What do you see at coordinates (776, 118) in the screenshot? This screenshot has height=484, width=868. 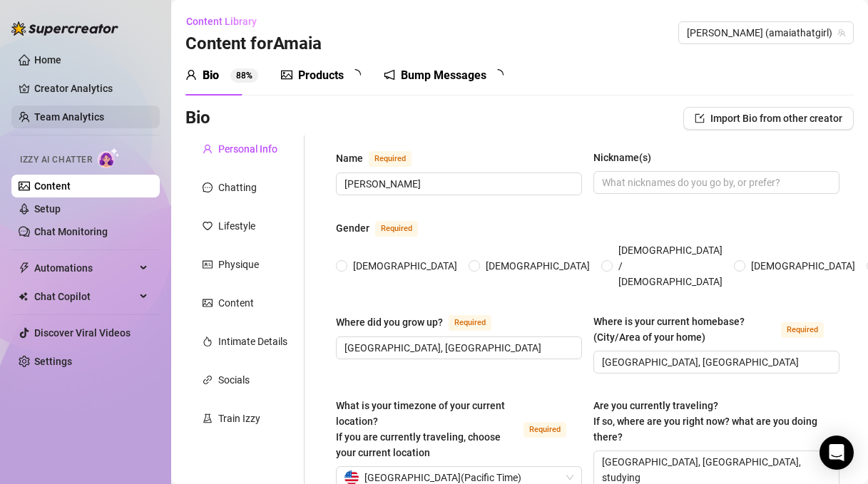 I see `span: Import Bio from other creator` at bounding box center [776, 118].